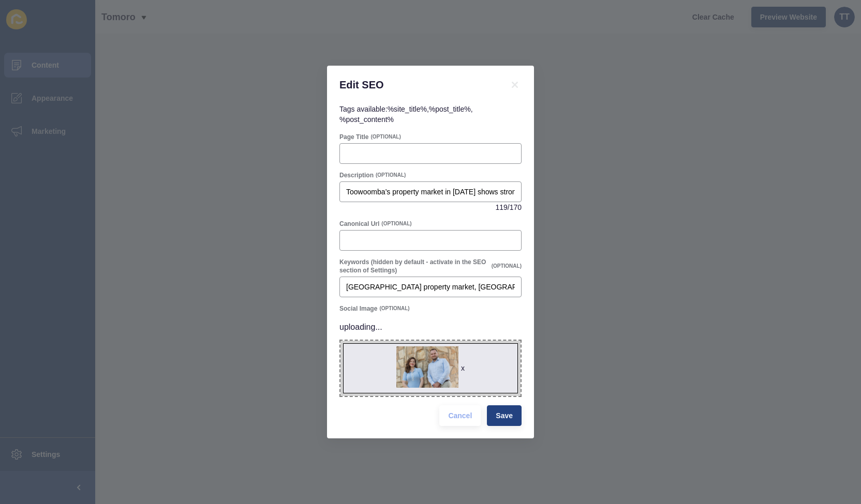 This screenshot has width=861, height=504. Describe the element at coordinates (504, 415) in the screenshot. I see `button: Save` at that location.